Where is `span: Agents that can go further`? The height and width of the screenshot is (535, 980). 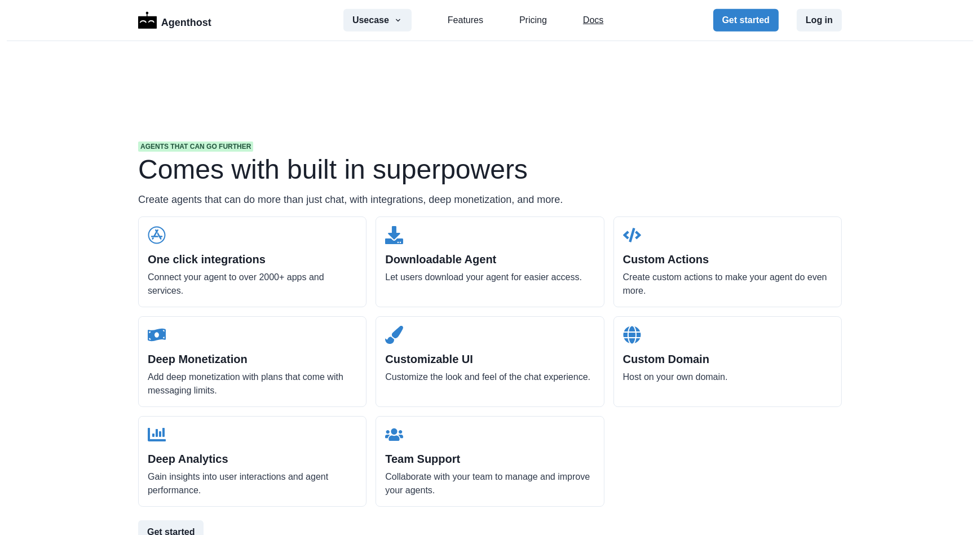 span: Agents that can go further is located at coordinates (196, 146).